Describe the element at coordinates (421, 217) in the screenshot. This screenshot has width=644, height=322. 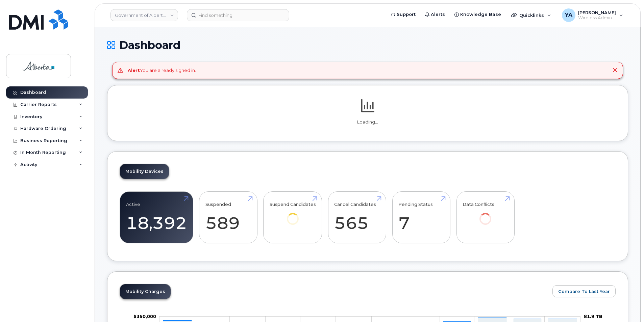
I see `a: Pending Status 7` at that location.